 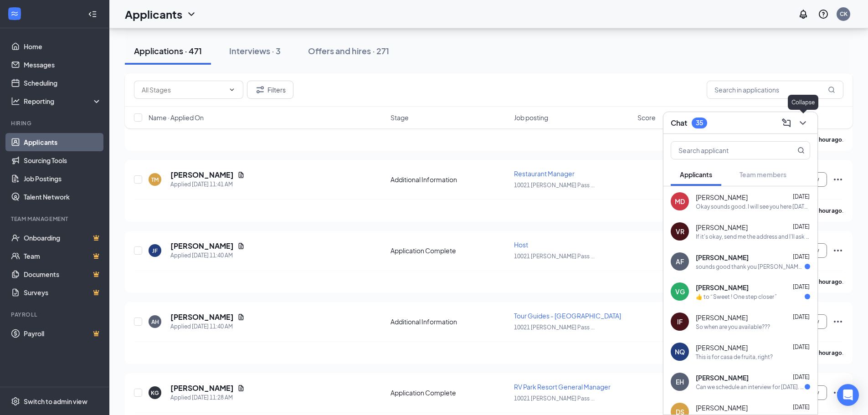 What do you see at coordinates (679, 123) in the screenshot?
I see `h3: Chat` at bounding box center [679, 123].